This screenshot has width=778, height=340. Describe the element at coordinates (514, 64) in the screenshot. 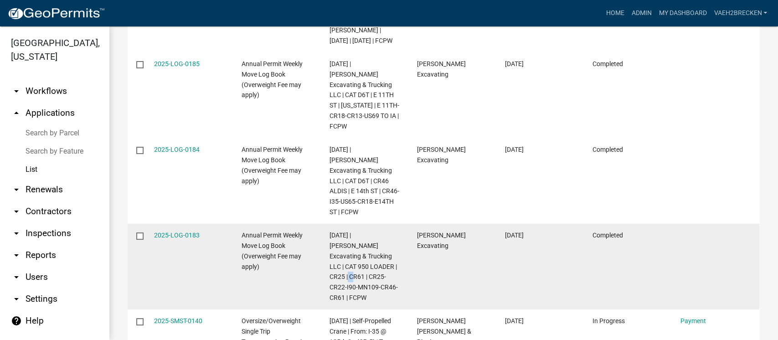

I see `span: 09/30/2025` at that location.